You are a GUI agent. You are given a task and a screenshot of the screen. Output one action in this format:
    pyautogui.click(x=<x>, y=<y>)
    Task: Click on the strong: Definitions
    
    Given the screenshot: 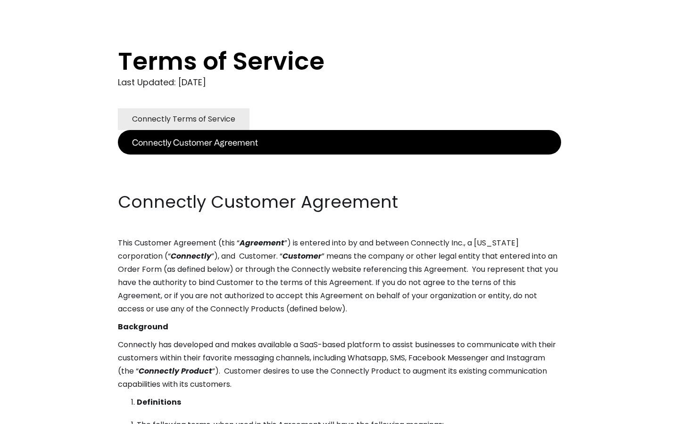 What is the action you would take?
    pyautogui.click(x=159, y=402)
    